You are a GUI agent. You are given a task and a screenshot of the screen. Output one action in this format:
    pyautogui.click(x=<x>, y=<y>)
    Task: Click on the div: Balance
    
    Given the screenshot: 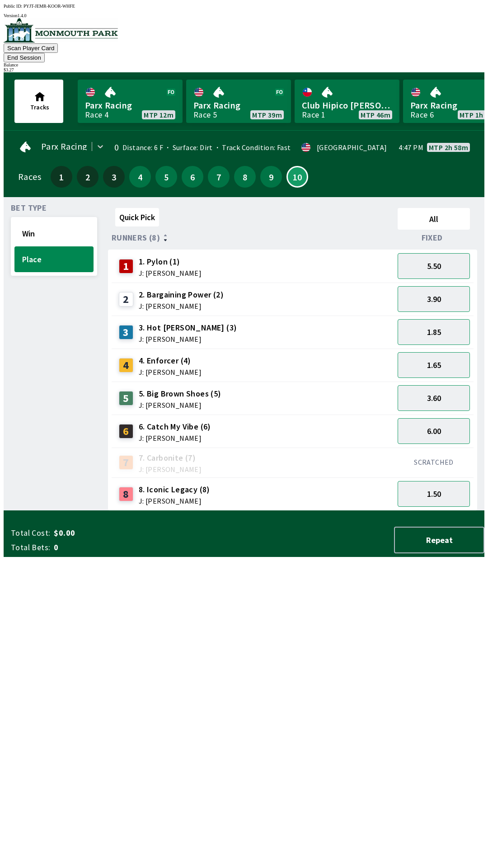 What is the action you would take?
    pyautogui.click(x=244, y=65)
    